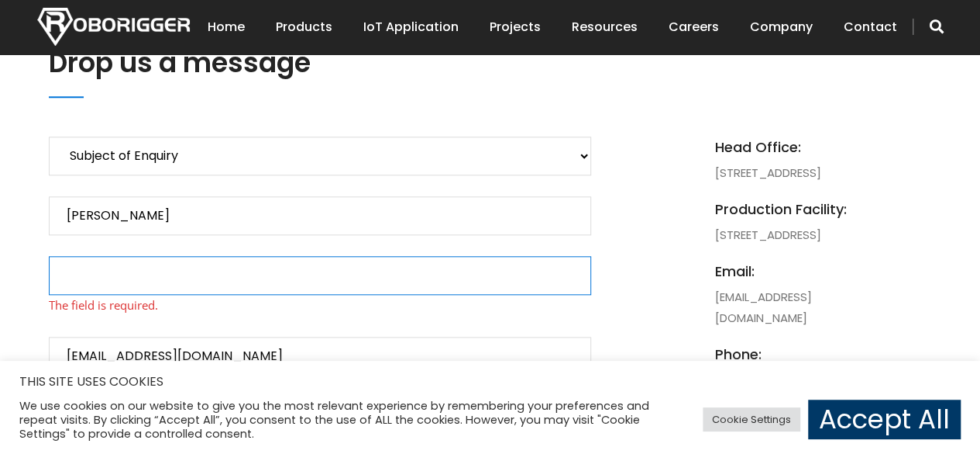  I want to click on img: Nortech, so click(113, 26).